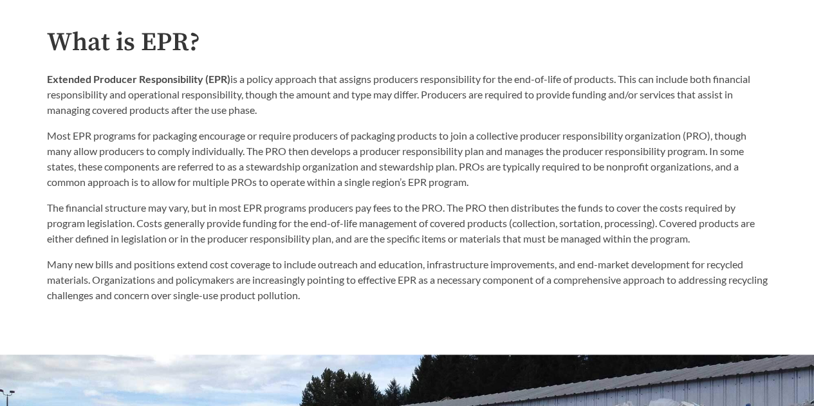 The image size is (814, 406). I want to click on p: Many new bills and positions extend cost coverage to include outreach and education, infrastructu..., so click(407, 280).